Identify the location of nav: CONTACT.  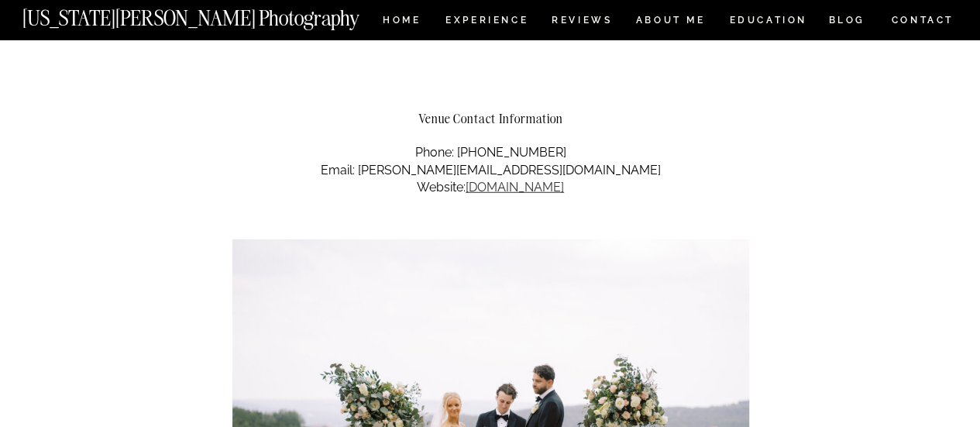
(921, 21).